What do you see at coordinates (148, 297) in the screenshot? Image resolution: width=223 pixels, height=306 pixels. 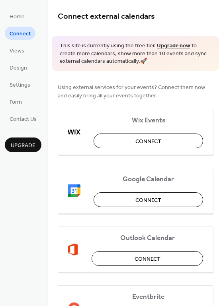 I see `span: Eventbrite` at bounding box center [148, 297].